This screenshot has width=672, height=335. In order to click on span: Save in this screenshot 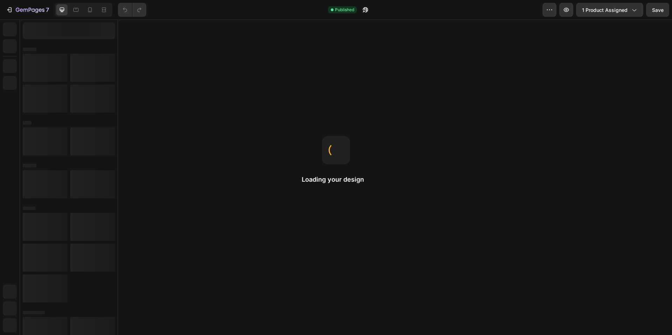, I will do `click(658, 10)`.